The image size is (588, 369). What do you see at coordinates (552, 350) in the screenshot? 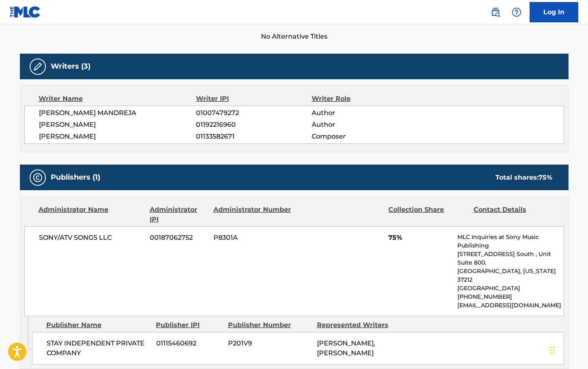
I see `div: Drag` at bounding box center [552, 350].